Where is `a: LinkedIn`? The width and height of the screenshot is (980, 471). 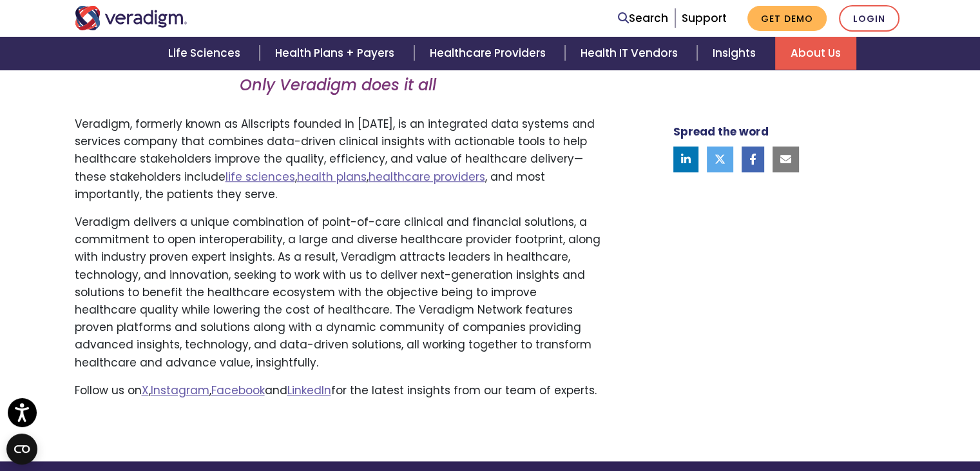 a: LinkedIn is located at coordinates (310, 390).